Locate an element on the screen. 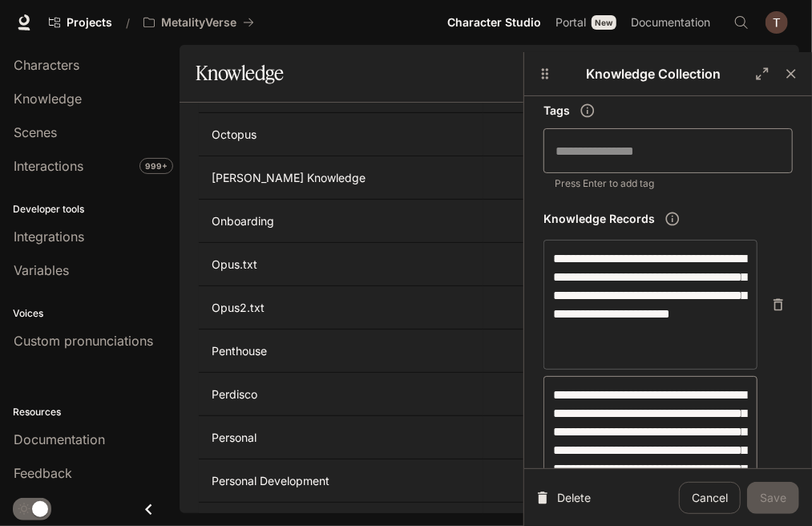  p: Press Enter to add tag is located at coordinates (668, 184).